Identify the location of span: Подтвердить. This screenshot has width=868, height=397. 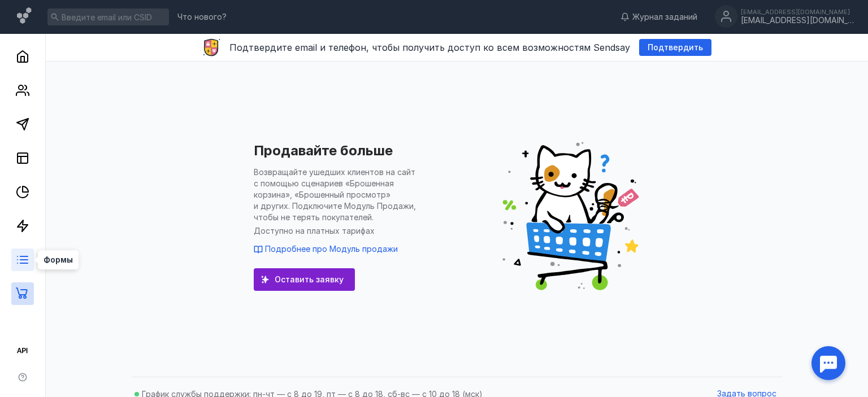
(675, 48).